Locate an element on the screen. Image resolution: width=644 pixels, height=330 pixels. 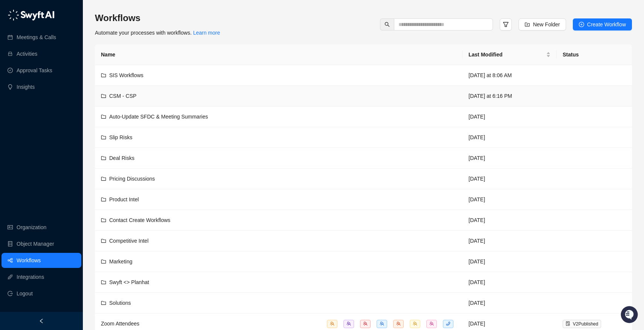
span: SIS Workflows is located at coordinates (126, 75).